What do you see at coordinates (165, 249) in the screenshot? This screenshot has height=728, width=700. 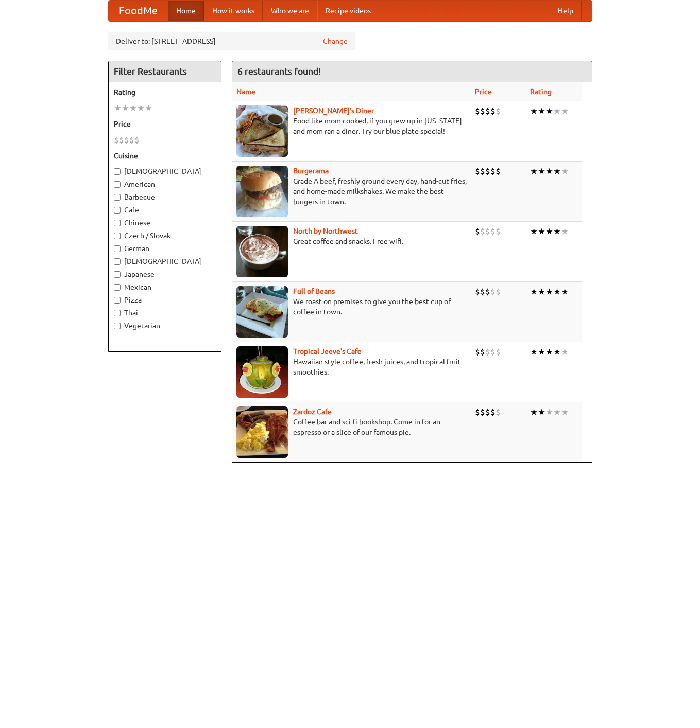 I see `label: German` at bounding box center [165, 249].